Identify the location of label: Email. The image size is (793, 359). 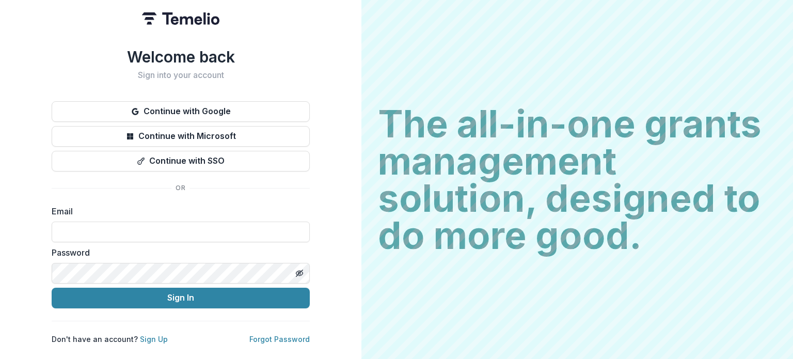
(178, 211).